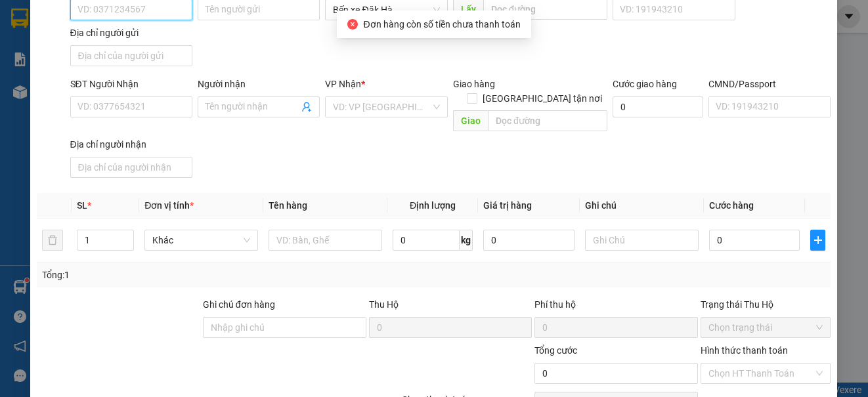 The image size is (868, 397). What do you see at coordinates (259, 84) in the screenshot?
I see `div: Người nhận` at bounding box center [259, 84].